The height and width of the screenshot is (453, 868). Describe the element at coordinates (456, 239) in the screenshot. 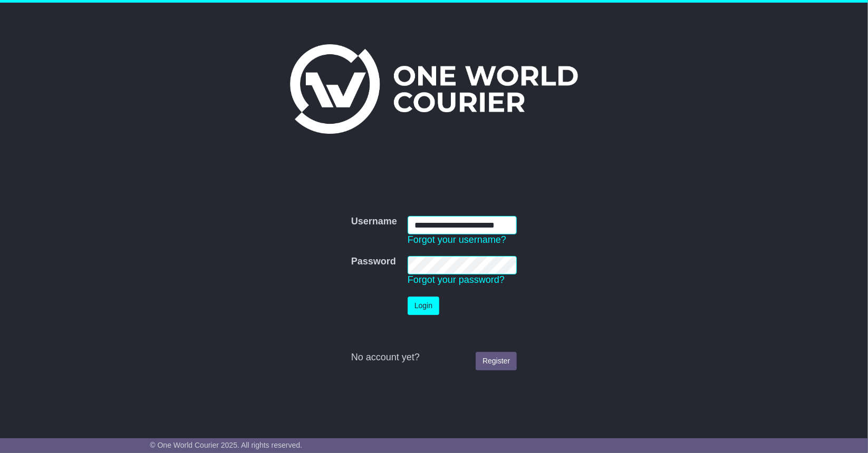

I see `a: Forgot your username?` at that location.